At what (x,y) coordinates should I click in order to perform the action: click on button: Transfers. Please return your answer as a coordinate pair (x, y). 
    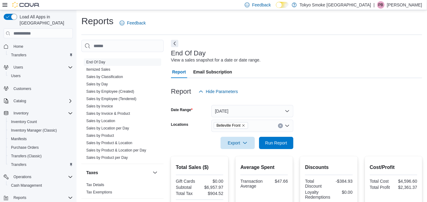
    Looking at the image, I should click on (41, 55).